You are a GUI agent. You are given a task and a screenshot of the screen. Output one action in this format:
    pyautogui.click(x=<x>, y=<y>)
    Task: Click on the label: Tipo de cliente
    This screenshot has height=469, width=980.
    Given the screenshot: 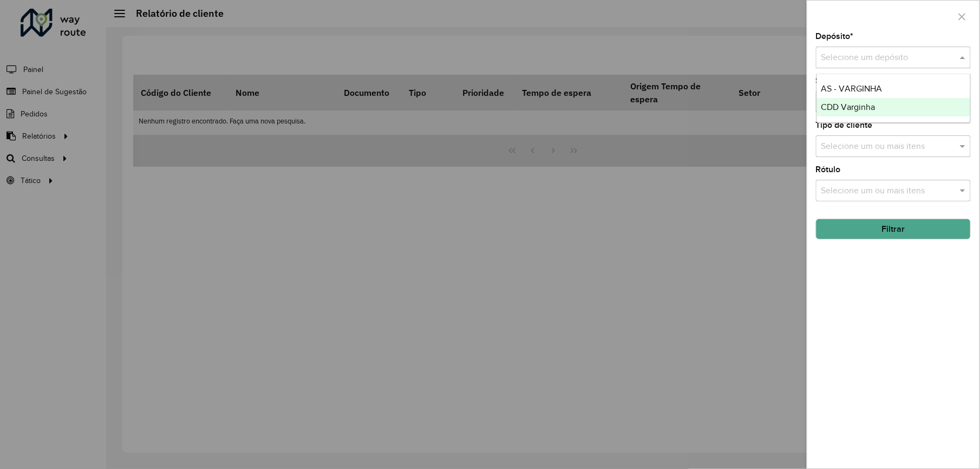 What is the action you would take?
    pyautogui.click(x=844, y=125)
    